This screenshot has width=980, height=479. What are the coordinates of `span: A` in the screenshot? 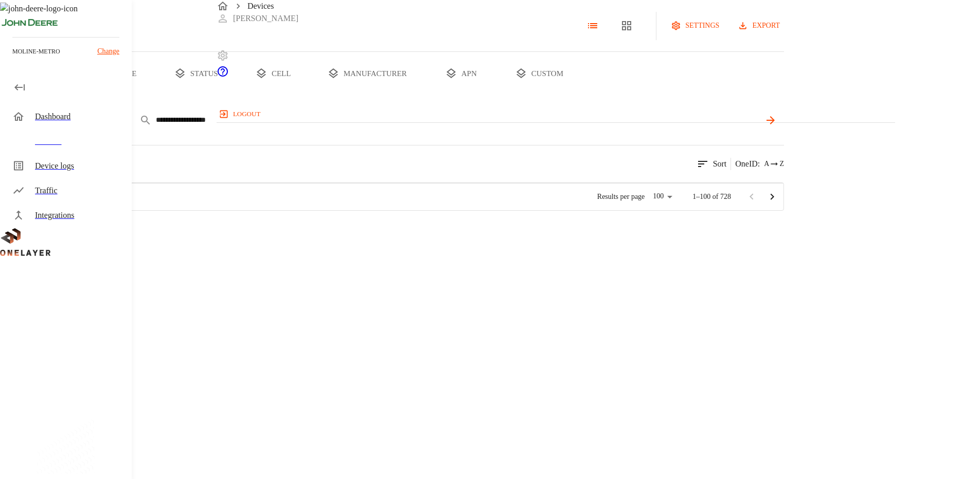 It's located at (767, 164).